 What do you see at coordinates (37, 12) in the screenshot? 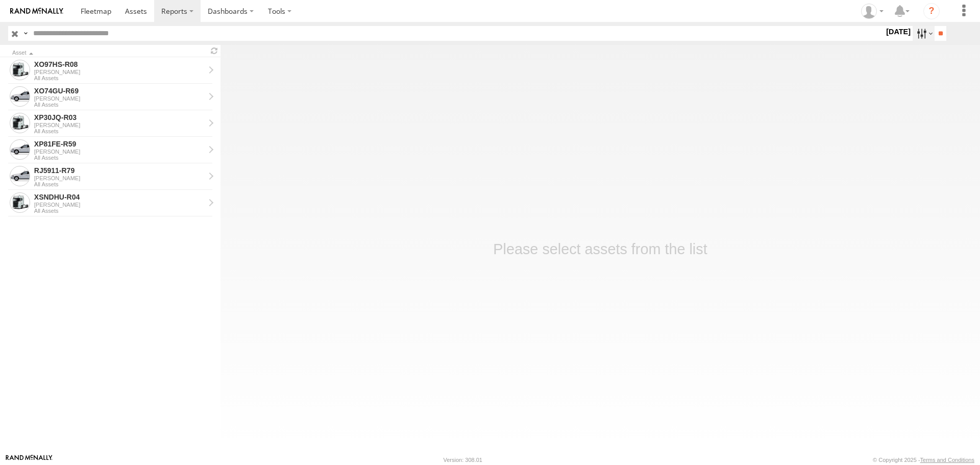
I see `img: rand-logo.svg` at bounding box center [37, 12].